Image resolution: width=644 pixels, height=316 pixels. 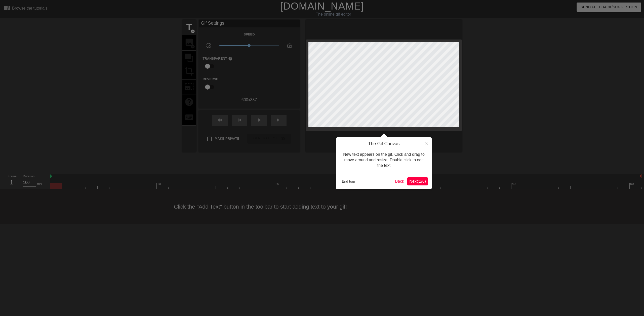 What do you see at coordinates (400, 181) in the screenshot?
I see `button: Back` at bounding box center [400, 181].